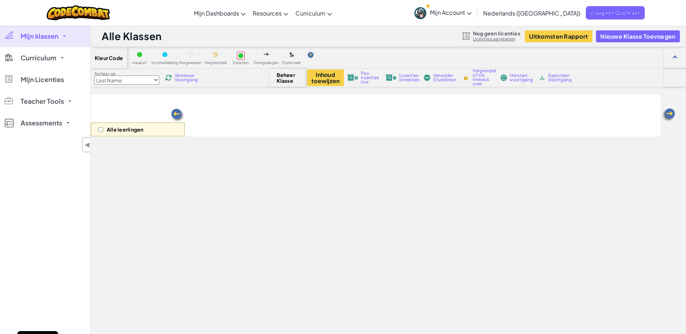 The height and width of the screenshot is (334, 686). What do you see at coordinates (521, 78) in the screenshot?
I see `span: Herstart voortgang` at bounding box center [521, 78].